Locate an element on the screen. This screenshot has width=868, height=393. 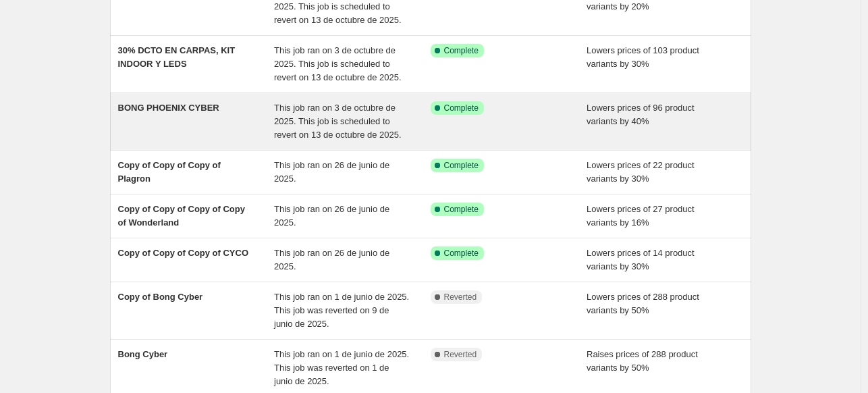
span: Bong Cyber is located at coordinates (143, 354).